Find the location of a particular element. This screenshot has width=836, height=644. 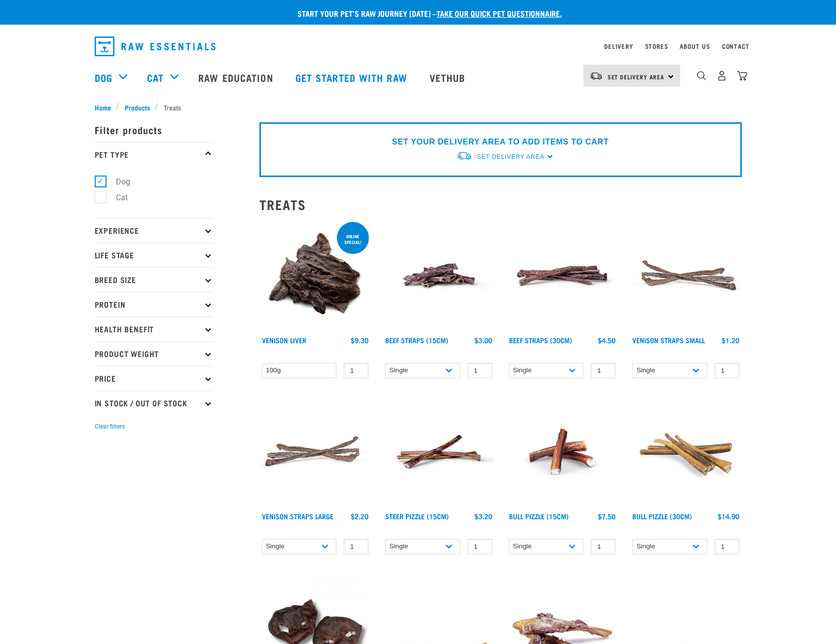

div: $4.50 is located at coordinates (607, 340).